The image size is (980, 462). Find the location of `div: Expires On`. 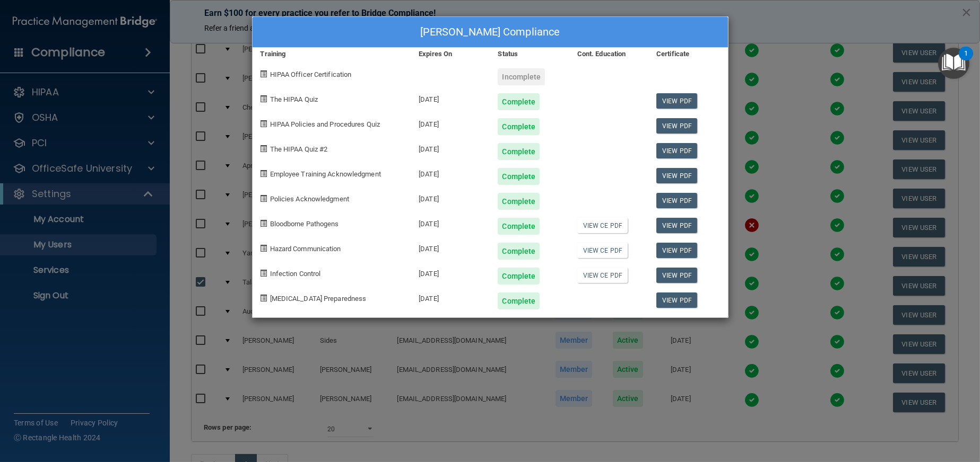

div: Expires On is located at coordinates (450, 54).